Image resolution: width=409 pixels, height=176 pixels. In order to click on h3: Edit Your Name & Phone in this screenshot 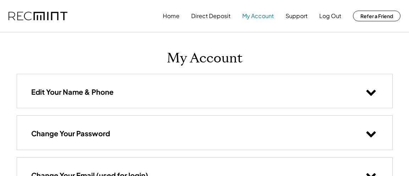, I will do `click(72, 92)`.